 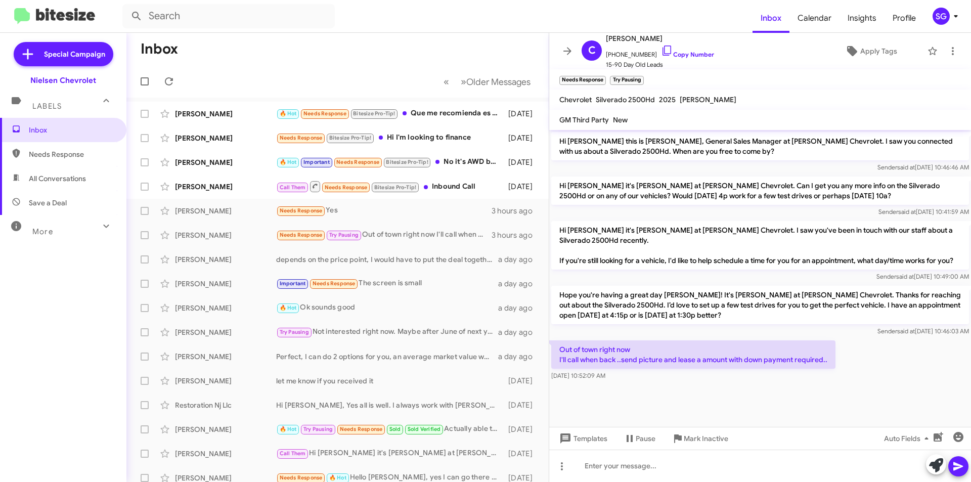 I want to click on span: Apply Tags, so click(x=878, y=51).